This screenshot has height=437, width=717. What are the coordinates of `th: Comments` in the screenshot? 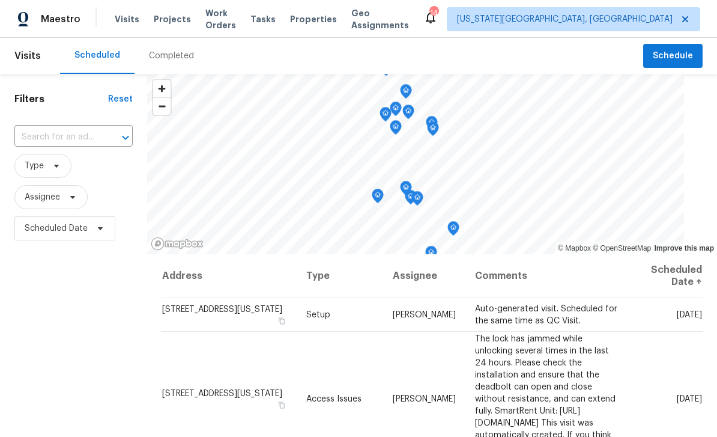 It's located at (546, 276).